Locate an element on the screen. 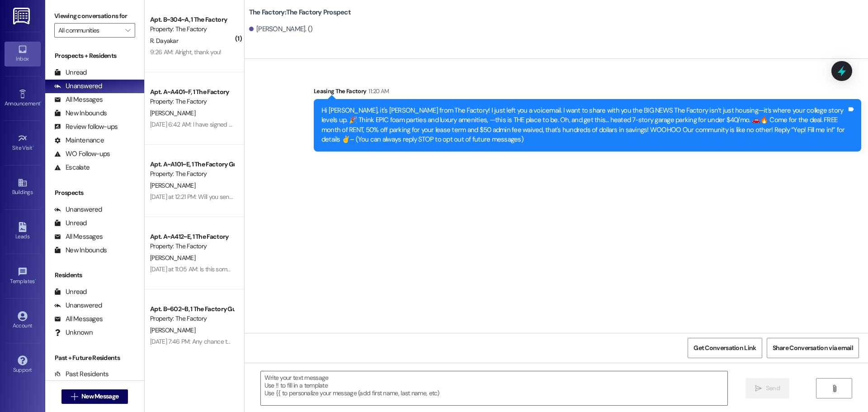 The image size is (868, 412). button: Send is located at coordinates (767, 388).